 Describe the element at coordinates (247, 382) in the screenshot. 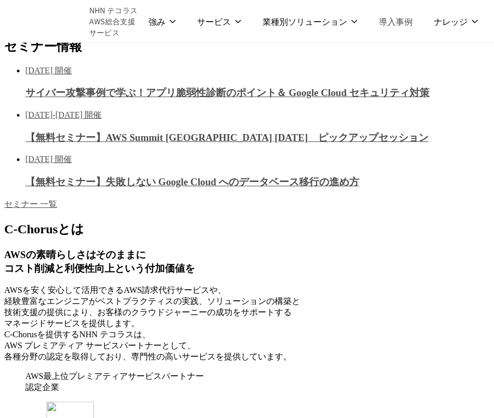

I see `figcaption: AWS最上位プレミアティアサービスパートナー 認定企業` at that location.